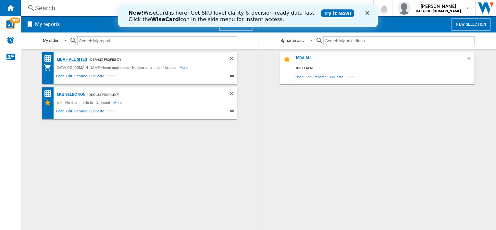 Image resolution: width=496 pixels, height=230 pixels. Describe the element at coordinates (49, 67) in the screenshot. I see `div: My Assortment` at that location.